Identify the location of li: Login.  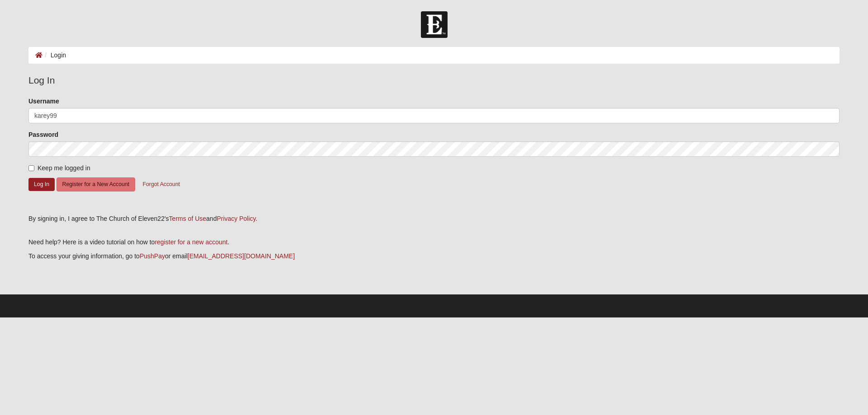
(54, 55).